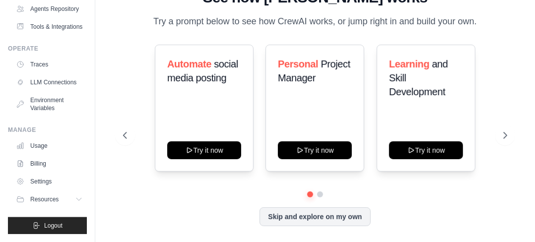 Image resolution: width=535 pixels, height=242 pixels. What do you see at coordinates (47, 226) in the screenshot?
I see `button: Logout` at bounding box center [47, 226].